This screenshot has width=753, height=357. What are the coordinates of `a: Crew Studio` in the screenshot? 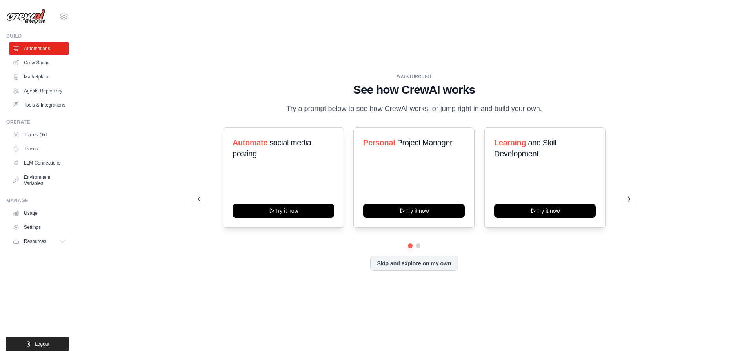 It's located at (39, 63).